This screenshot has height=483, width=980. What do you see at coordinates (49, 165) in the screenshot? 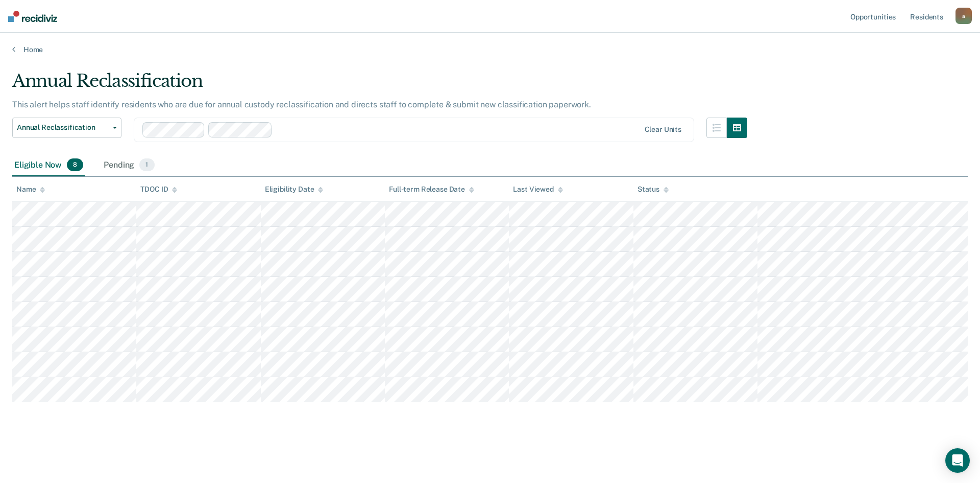
I see `div: Eligible Now8` at bounding box center [49, 165].